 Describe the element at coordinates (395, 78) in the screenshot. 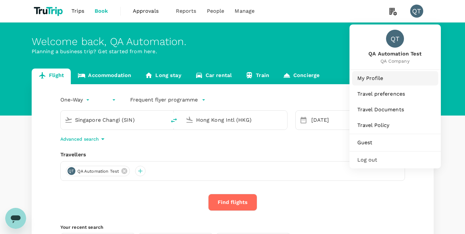

I see `a: My Profile` at that location.